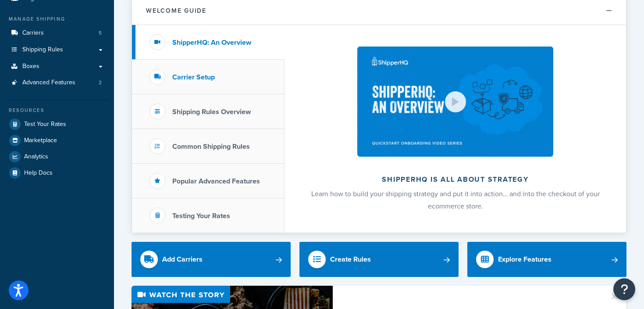  I want to click on li: Marketplace, so click(57, 141).